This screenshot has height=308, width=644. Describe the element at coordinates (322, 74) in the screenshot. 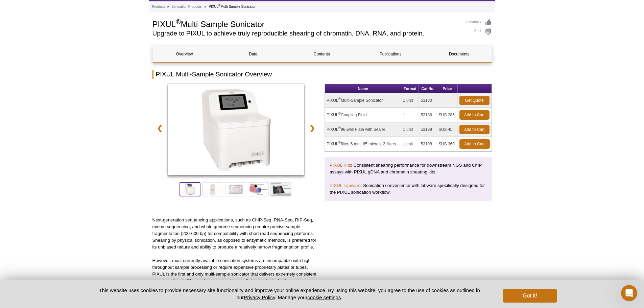

I see `h2: PIXUL Multi-Sample Sonicator Overview` at that location.